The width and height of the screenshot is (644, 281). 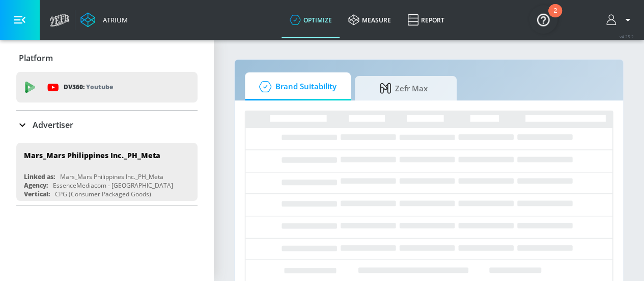 I want to click on div: CPG (Consumer Packaged Goods), so click(x=103, y=194).